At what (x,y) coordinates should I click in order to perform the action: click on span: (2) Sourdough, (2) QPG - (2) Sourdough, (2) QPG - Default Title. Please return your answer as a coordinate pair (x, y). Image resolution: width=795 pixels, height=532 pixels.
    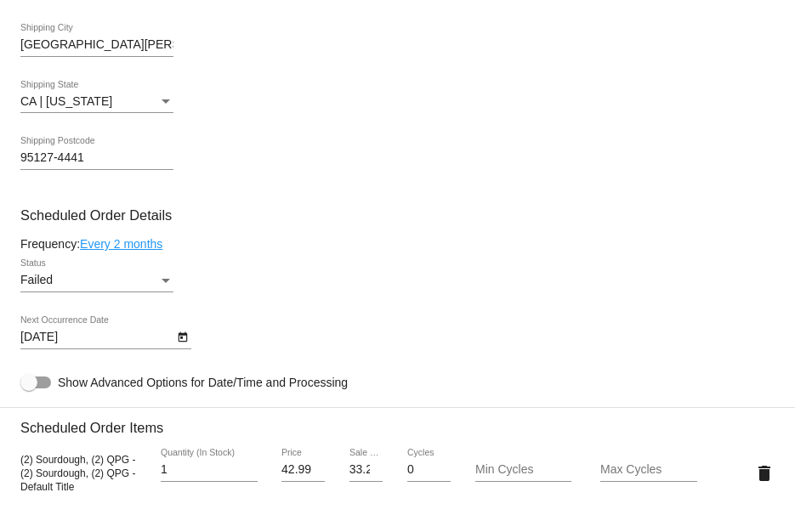
    Looking at the image, I should click on (77, 473).